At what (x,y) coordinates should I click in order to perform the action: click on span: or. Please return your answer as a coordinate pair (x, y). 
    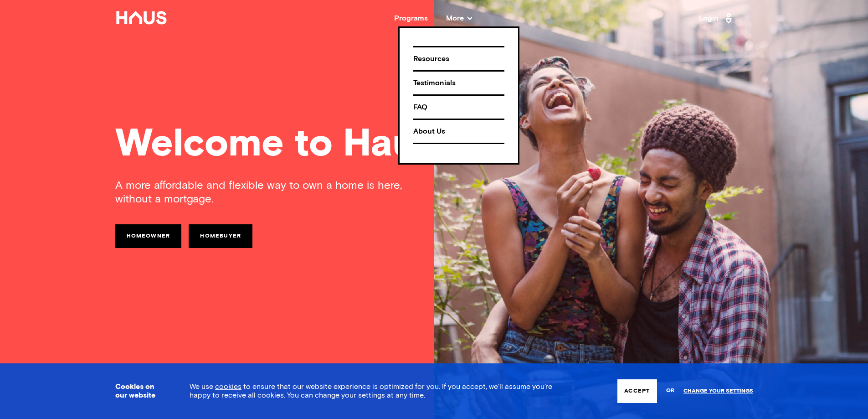
    Looking at the image, I should click on (670, 391).